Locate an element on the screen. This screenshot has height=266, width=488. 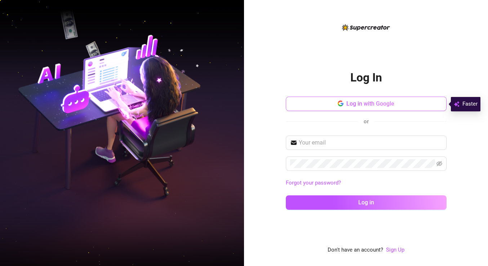
span: eye-invisible is located at coordinates (439, 164).